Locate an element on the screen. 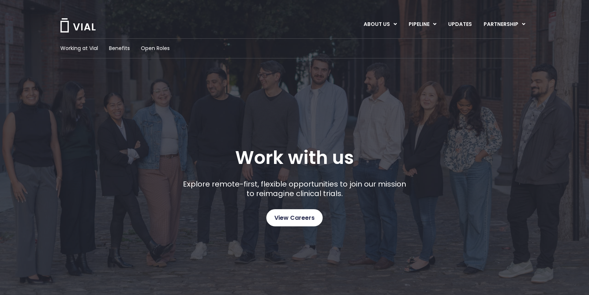 The width and height of the screenshot is (589, 295). a: UPDATES is located at coordinates (460, 24).